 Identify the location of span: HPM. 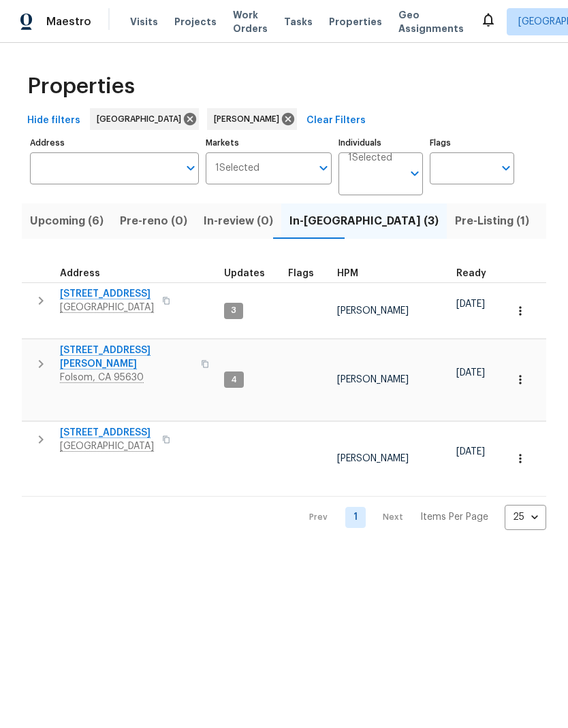
(348, 274).